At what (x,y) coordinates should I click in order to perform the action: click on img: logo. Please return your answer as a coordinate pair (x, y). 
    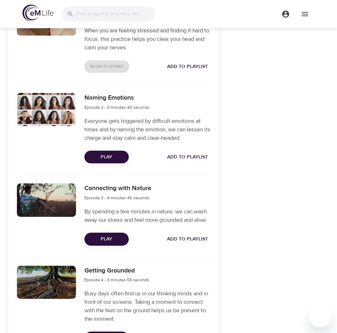
    Looking at the image, I should click on (38, 13).